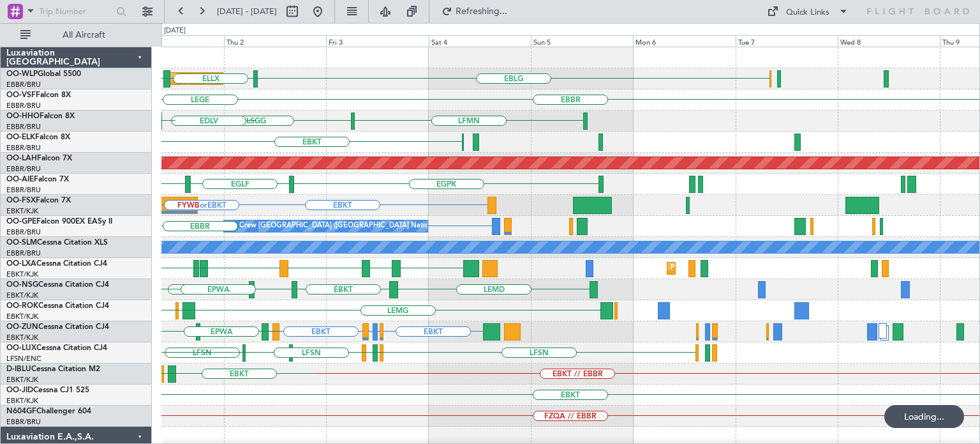  What do you see at coordinates (24, 358) in the screenshot?
I see `a: LFSN/ENC` at bounding box center [24, 358].